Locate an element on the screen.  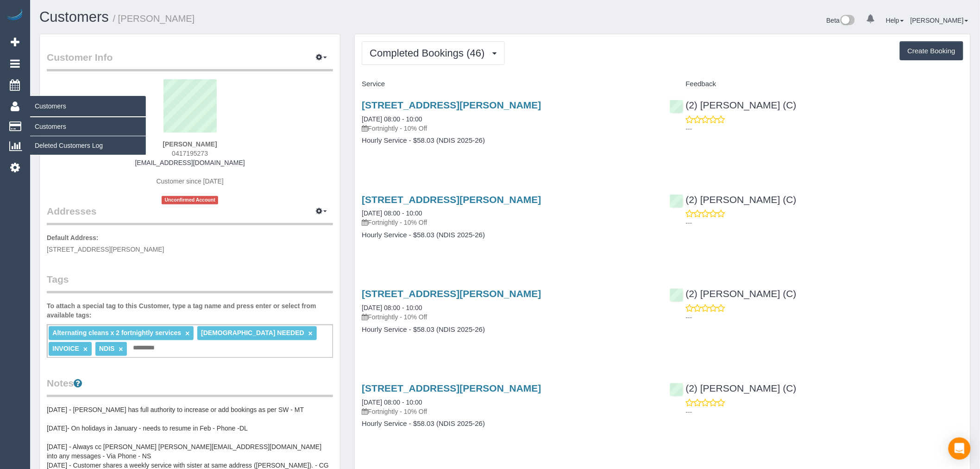
a: Help is located at coordinates (895, 21).